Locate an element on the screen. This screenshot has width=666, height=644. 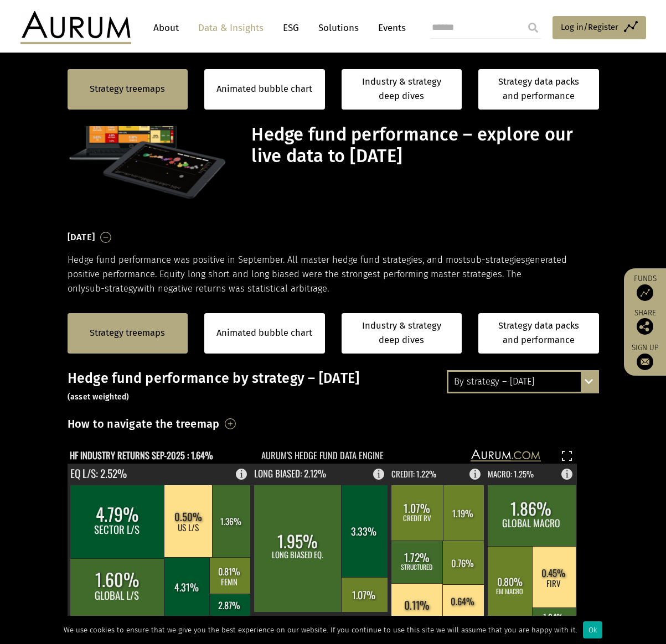
a: Log in/Register is located at coordinates (599, 28).